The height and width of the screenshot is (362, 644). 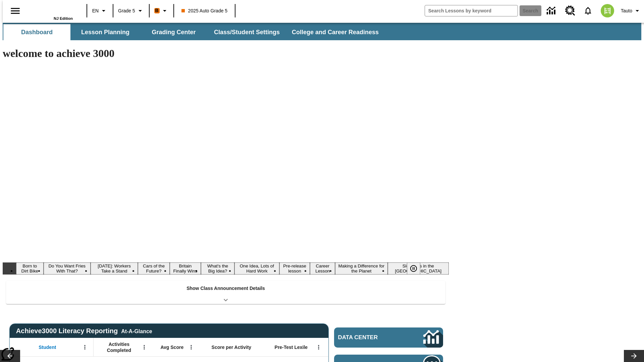 What do you see at coordinates (471, 11) in the screenshot?
I see `input: search field` at bounding box center [471, 11].